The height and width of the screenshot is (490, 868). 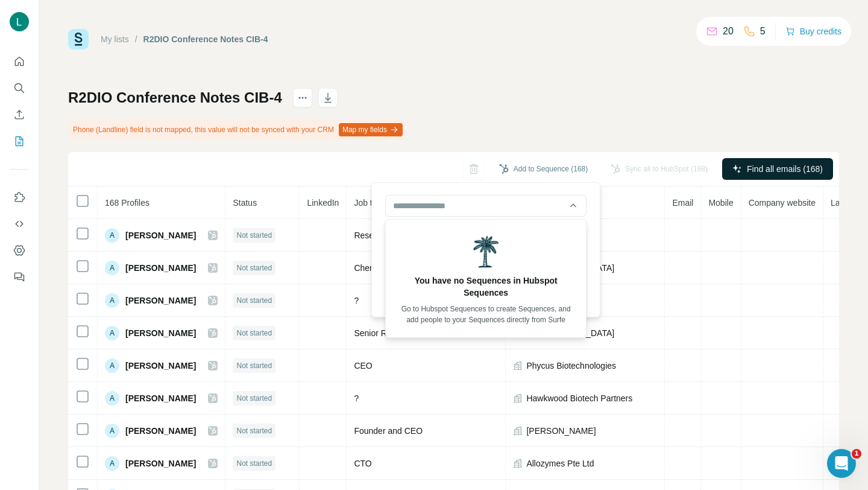 I want to click on button: Feedback, so click(x=19, y=277).